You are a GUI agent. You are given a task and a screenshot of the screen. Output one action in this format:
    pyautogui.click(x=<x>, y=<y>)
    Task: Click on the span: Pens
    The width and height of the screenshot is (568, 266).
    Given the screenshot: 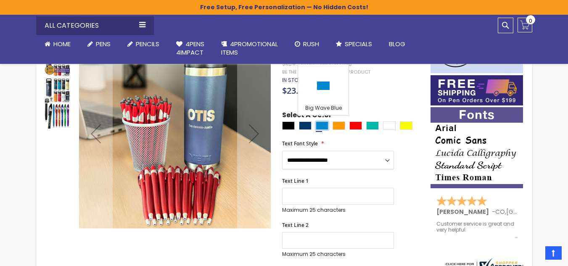 What is the action you would take?
    pyautogui.click(x=103, y=44)
    